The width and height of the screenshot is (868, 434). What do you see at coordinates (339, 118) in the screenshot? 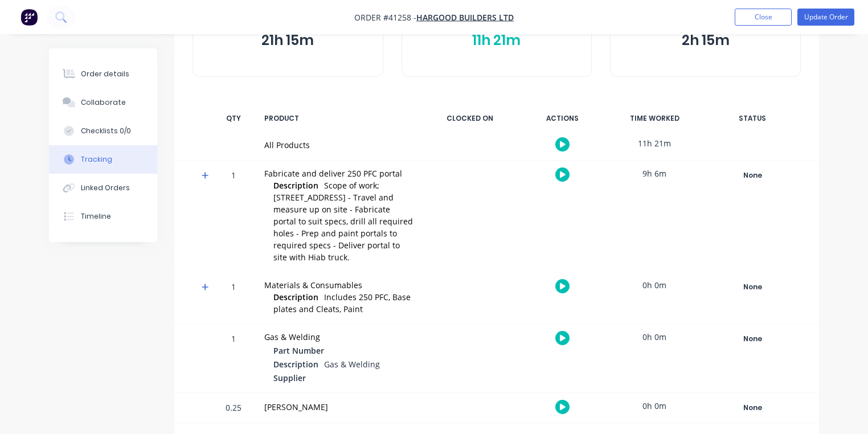
I see `div: PRODUCT` at bounding box center [339, 118].